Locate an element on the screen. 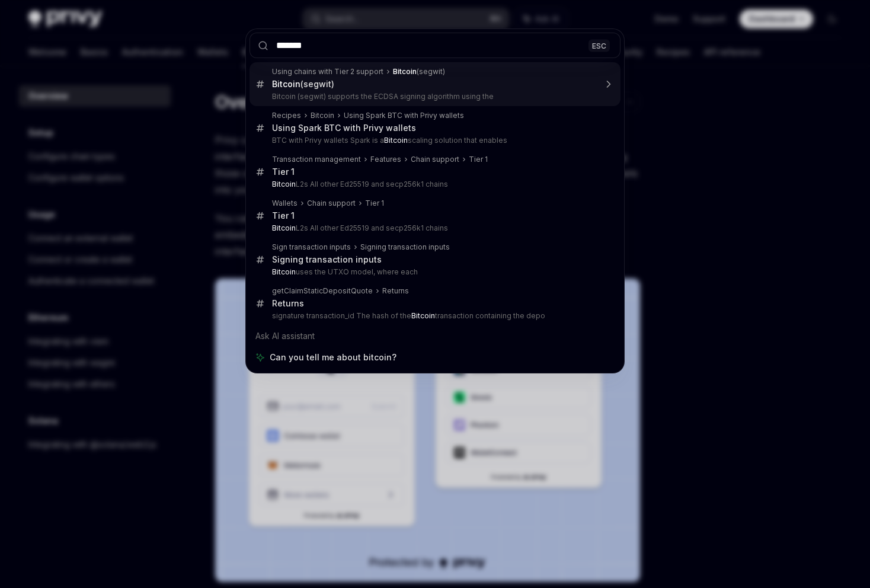 The image size is (870, 588). div: ESC is located at coordinates (599, 45).